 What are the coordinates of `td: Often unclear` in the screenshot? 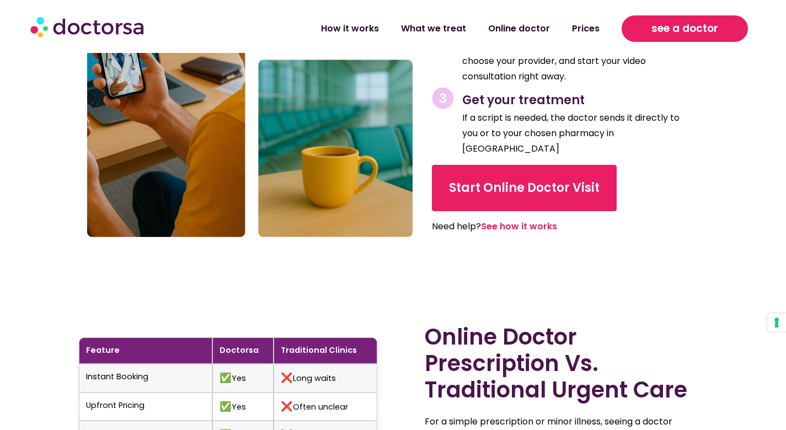 It's located at (325, 407).